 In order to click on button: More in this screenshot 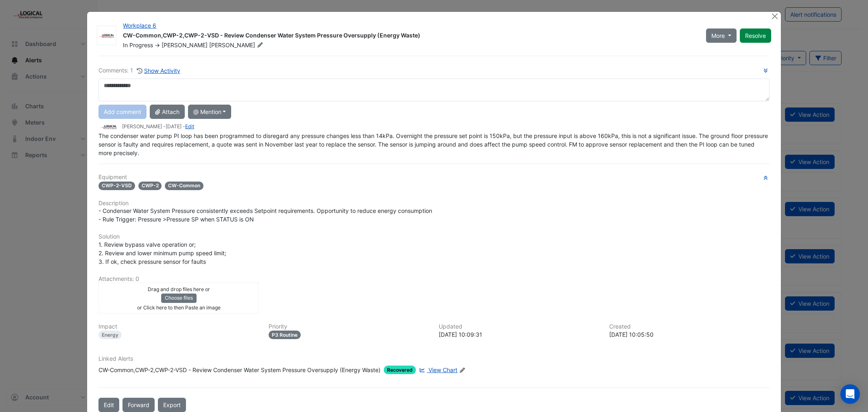, I will do `click(721, 35)`.